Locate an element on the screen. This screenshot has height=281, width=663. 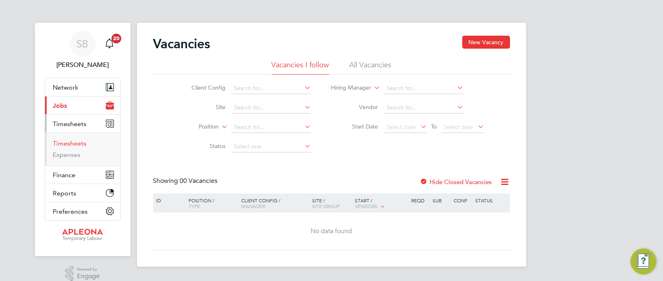
img: apleona-logo-retina.png is located at coordinates (83, 235).